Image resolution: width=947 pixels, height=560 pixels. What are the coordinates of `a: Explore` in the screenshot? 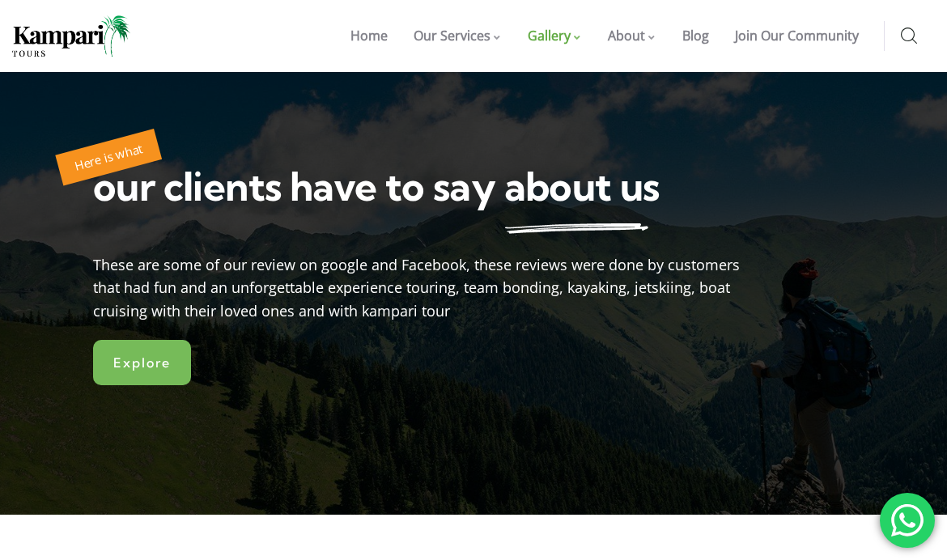 It's located at (142, 363).